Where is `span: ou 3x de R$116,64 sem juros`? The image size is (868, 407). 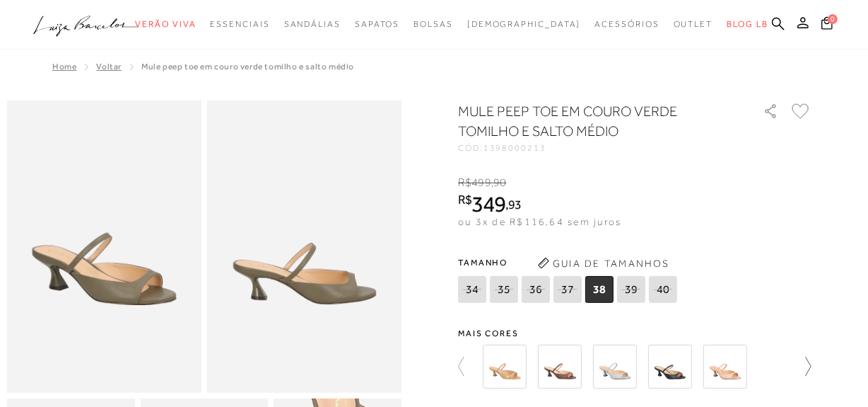 span: ou 3x de R$116,64 sem juros is located at coordinates (539, 221).